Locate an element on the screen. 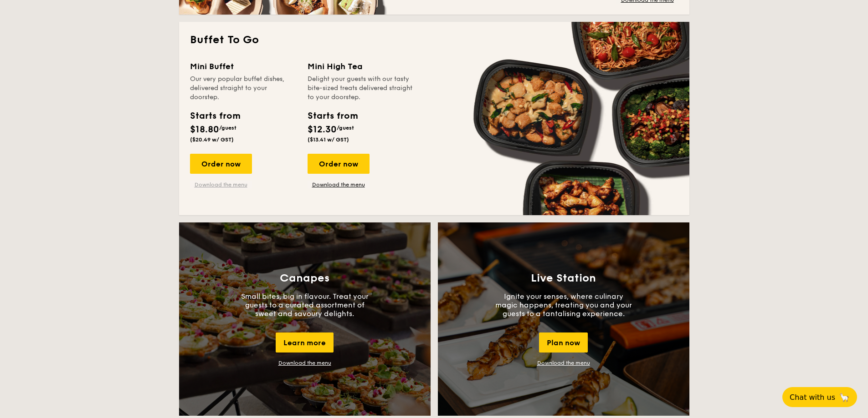 Image resolution: width=868 pixels, height=418 pixels. h2: Buffet To Go is located at coordinates (434, 40).